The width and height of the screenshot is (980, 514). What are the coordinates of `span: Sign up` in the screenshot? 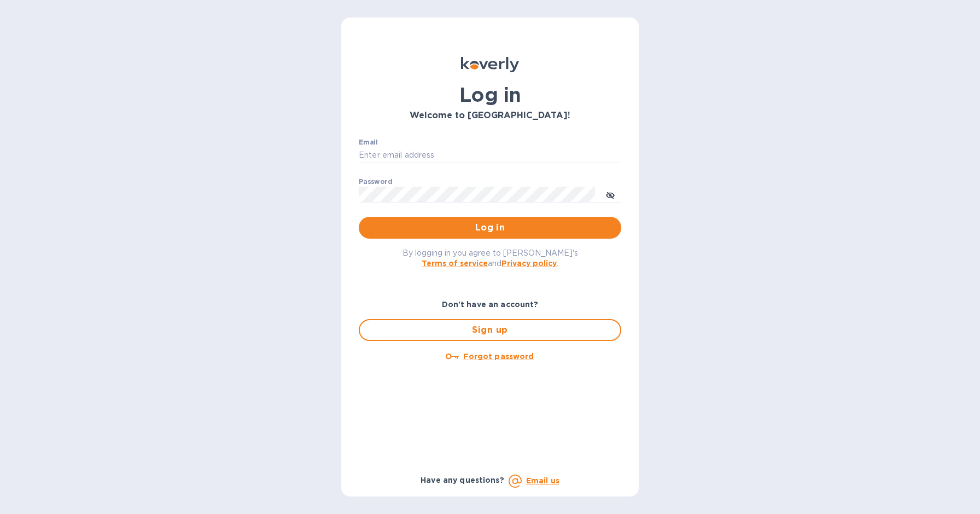 It's located at (490, 330).